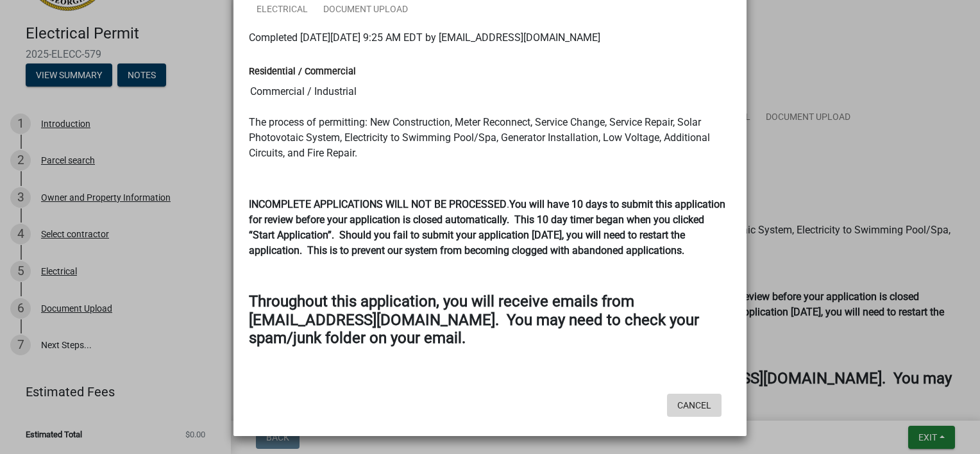 This screenshot has width=980, height=454. What do you see at coordinates (302, 72) in the screenshot?
I see `label: Residential / Commercial` at bounding box center [302, 72].